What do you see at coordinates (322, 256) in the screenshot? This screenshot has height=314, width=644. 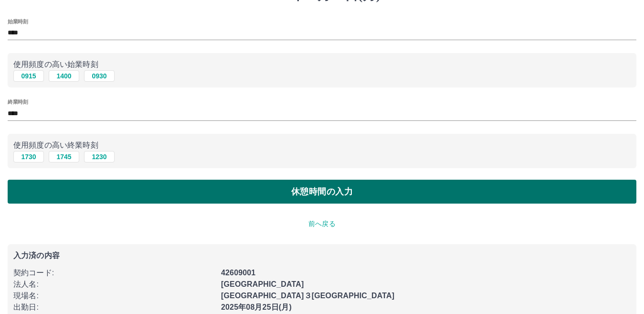 I see `p: 入力済の内容` at bounding box center [322, 256].